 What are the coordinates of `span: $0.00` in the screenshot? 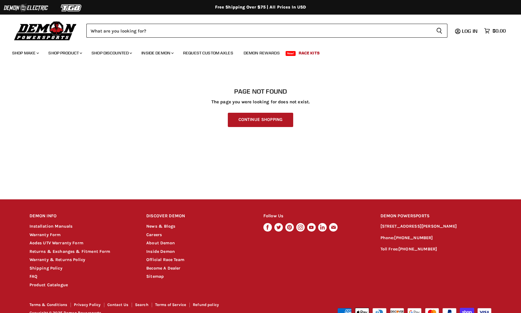 It's located at (499, 31).